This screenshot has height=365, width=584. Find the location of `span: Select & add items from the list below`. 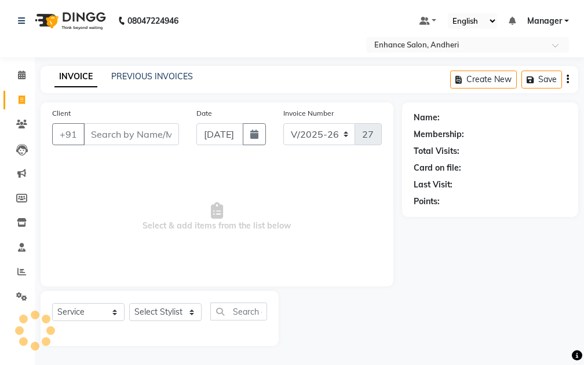

span: Select & add items from the list below is located at coordinates (217, 217).